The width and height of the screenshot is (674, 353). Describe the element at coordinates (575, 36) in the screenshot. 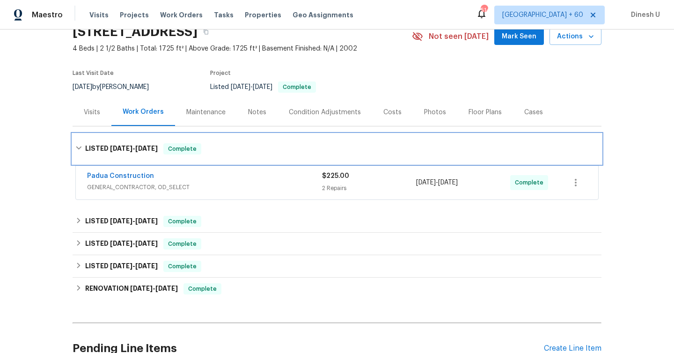

I see `button: Actions` at that location.